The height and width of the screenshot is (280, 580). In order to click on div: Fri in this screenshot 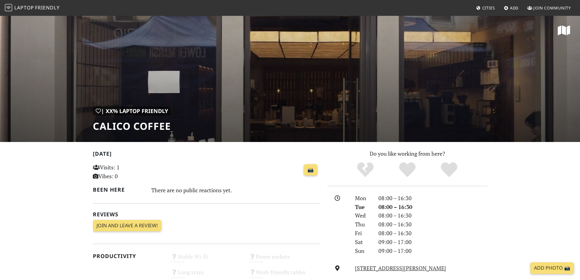, I will do `click(363, 233)`.